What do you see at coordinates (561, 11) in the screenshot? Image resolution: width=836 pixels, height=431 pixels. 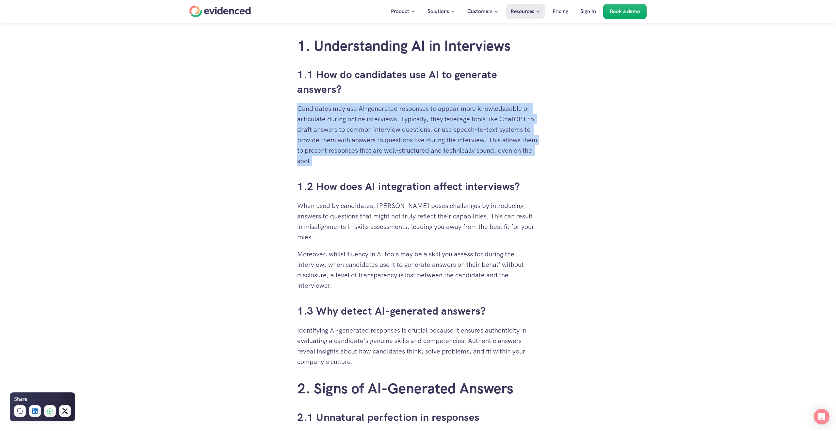 I see `p: Pricing` at bounding box center [561, 11].